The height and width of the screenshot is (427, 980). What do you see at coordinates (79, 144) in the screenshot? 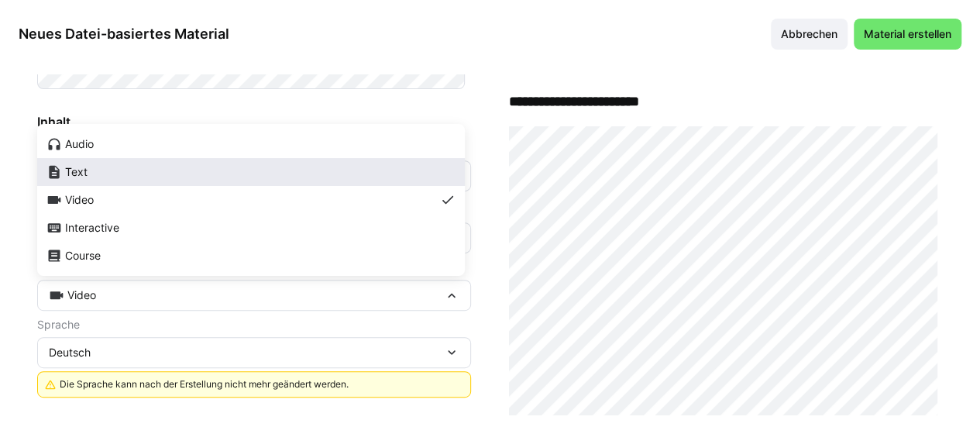
I see `span: Audio` at bounding box center [79, 144].